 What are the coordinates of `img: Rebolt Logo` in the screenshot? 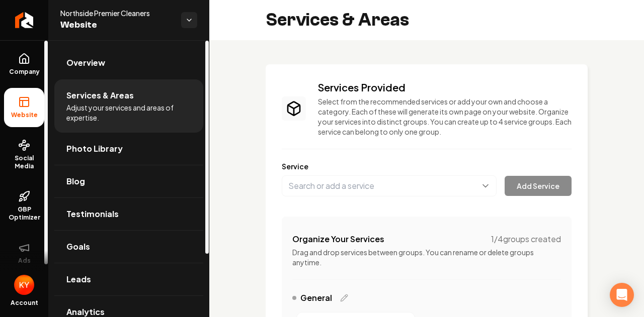 It's located at (24, 20).